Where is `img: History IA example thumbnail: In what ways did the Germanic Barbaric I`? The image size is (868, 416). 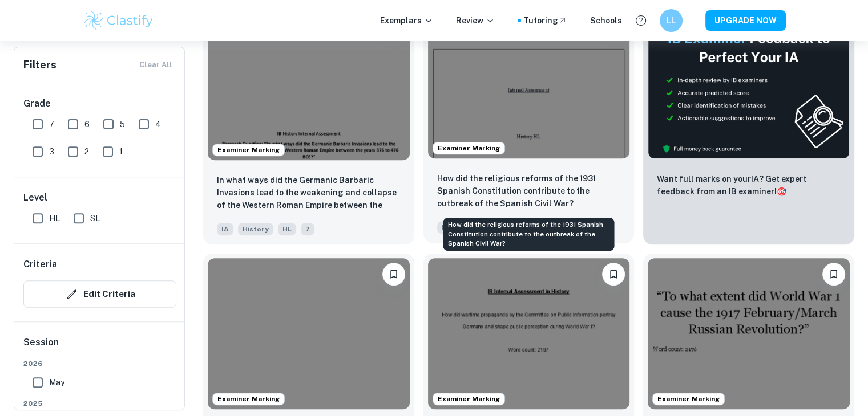 img: History IA example thumbnail: In what ways did the Germanic Barbaric I is located at coordinates (309, 85).